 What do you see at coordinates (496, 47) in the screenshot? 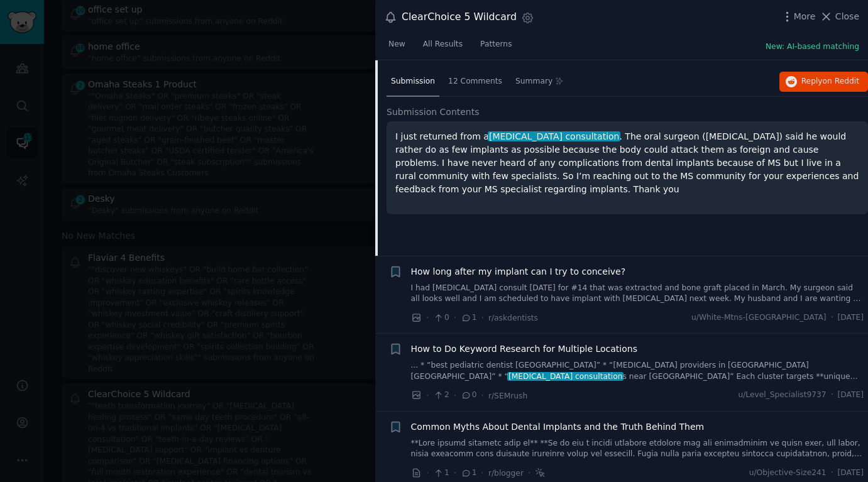
I see `a: Patterns` at bounding box center [496, 47].